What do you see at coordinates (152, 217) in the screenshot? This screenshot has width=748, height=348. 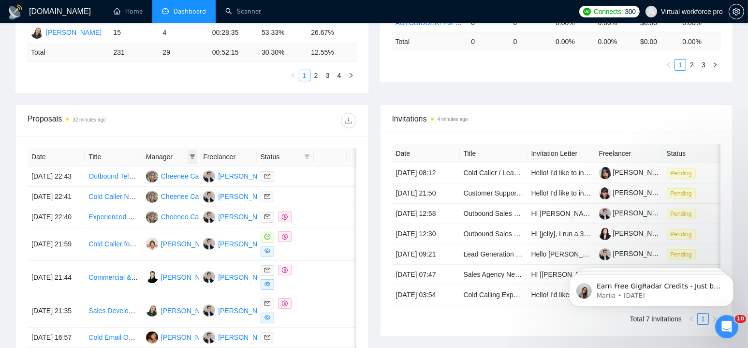 I see `img: CC` at bounding box center [152, 217].